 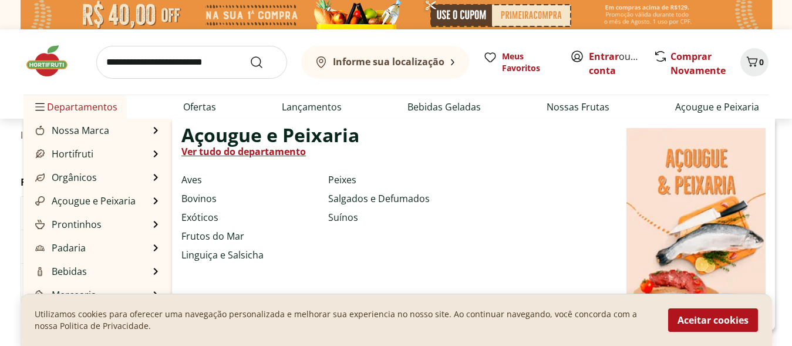 I want to click on a: Exóticos, so click(x=199, y=217).